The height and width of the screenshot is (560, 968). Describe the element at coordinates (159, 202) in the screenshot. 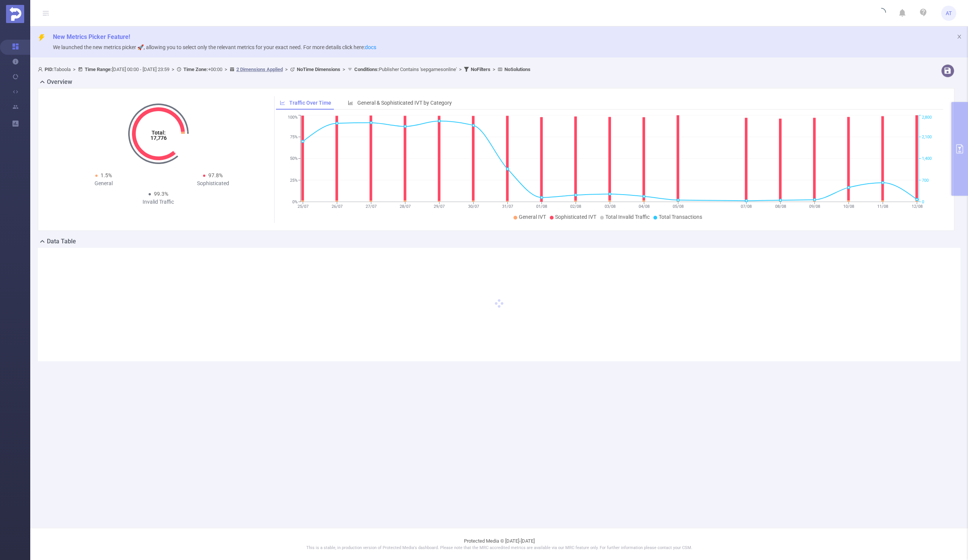

I see `div: Invalid Traffic` at that location.